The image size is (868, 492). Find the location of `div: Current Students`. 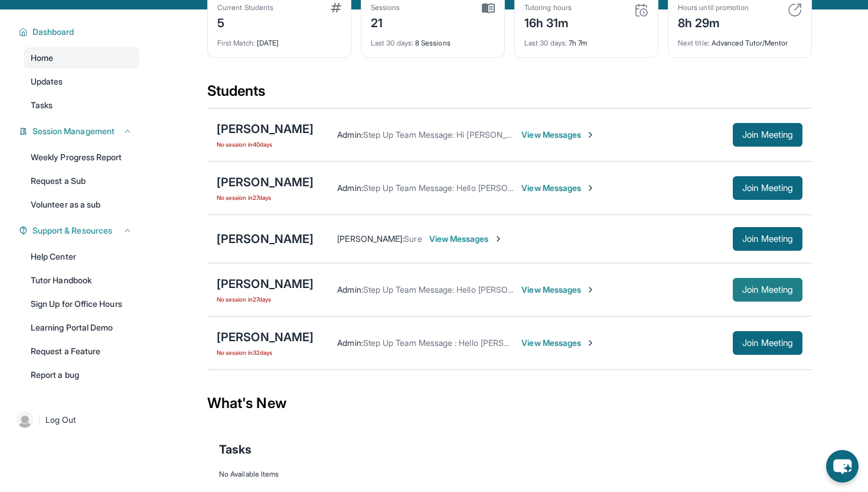

div: Current Students is located at coordinates (245, 7).